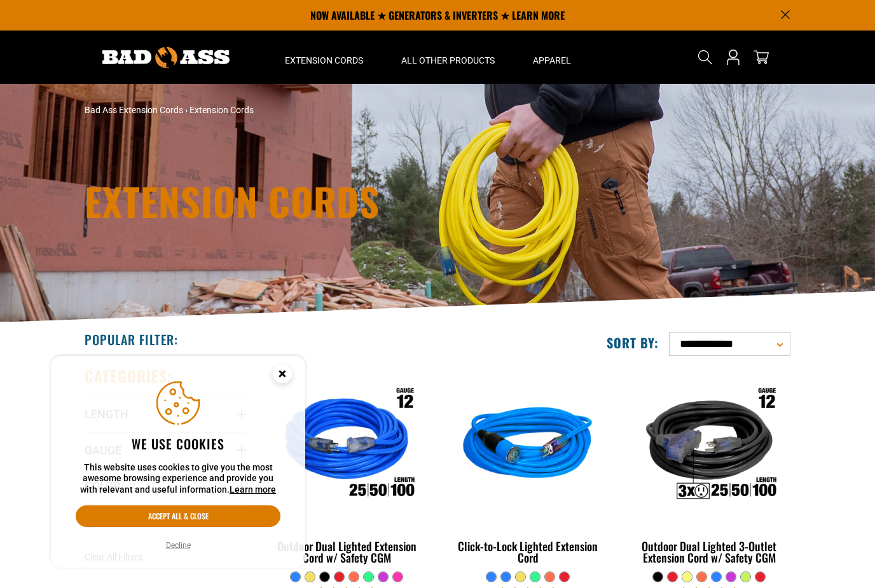 The image size is (875, 588). What do you see at coordinates (317, 200) in the screenshot?
I see `h1: Extension Cords` at bounding box center [317, 200].